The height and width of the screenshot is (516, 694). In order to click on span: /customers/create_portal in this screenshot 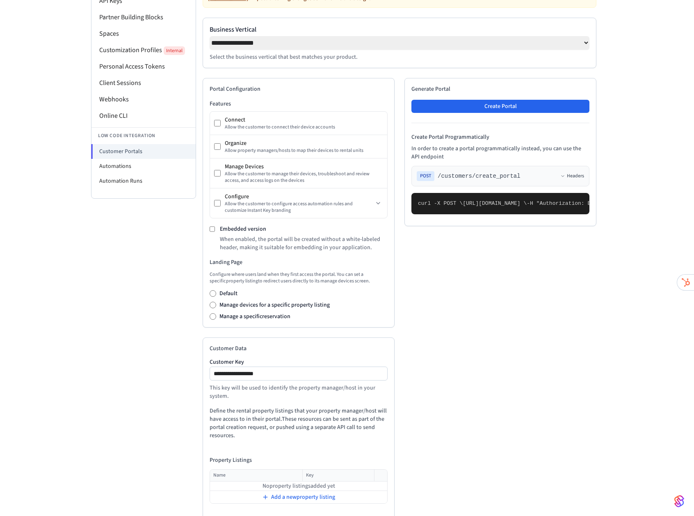, I will do `click(479, 176)`.